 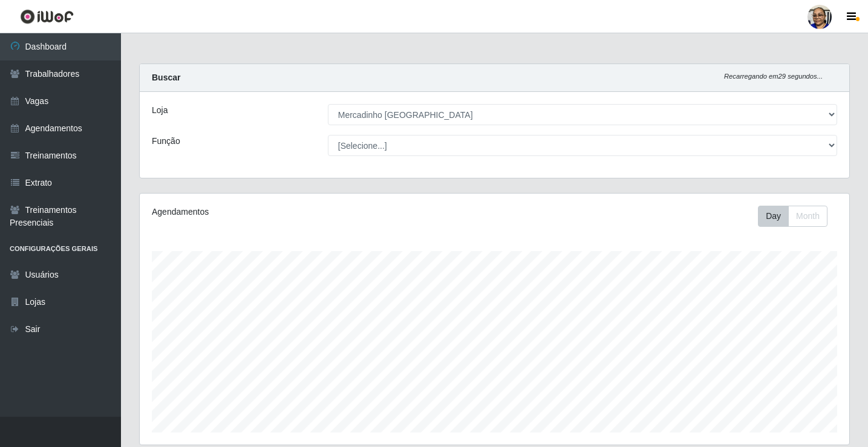 I want to click on label: Função, so click(x=166, y=141).